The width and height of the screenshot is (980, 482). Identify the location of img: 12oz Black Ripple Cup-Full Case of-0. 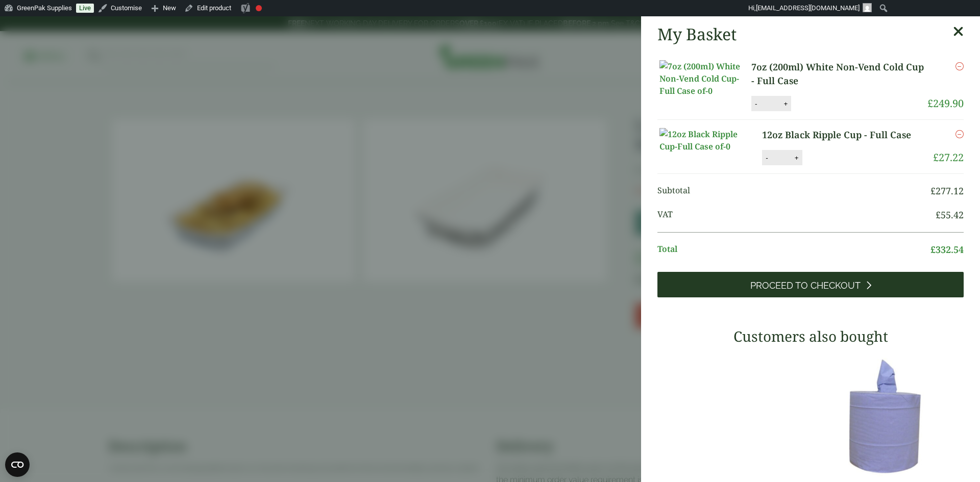
(705, 140).